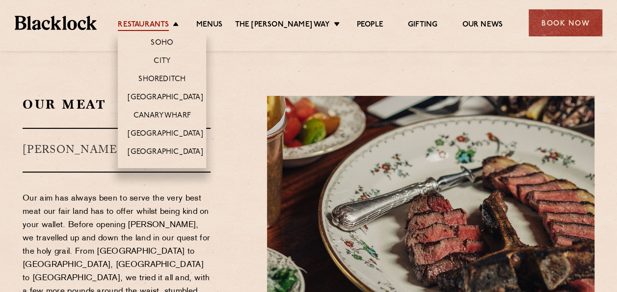 The height and width of the screenshot is (292, 617). What do you see at coordinates (55, 23) in the screenshot?
I see `img: BL_Textured_Logo-footer-cropped.svg` at bounding box center [55, 23].